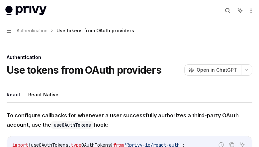  I want to click on img: light logo, so click(26, 11).